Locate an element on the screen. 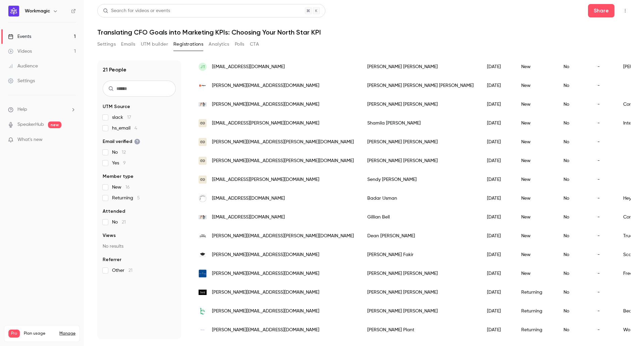  span: Member type is located at coordinates (118, 176).